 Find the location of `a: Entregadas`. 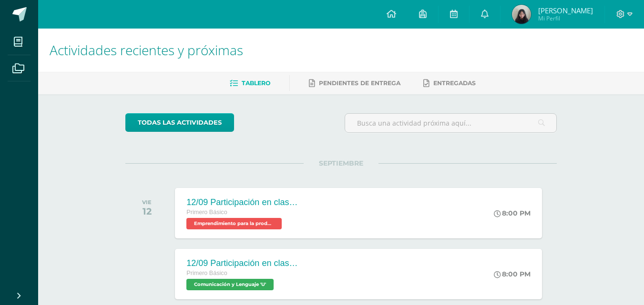

a: Entregadas is located at coordinates (450, 83).